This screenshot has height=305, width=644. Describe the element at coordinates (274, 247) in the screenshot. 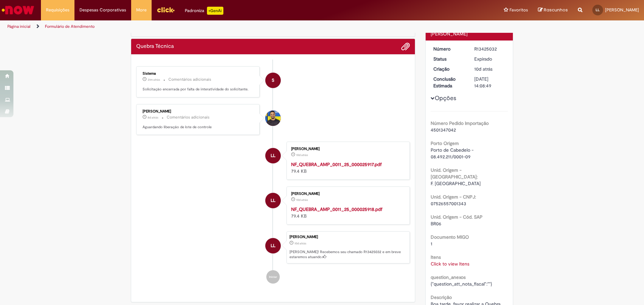

I see `li: Leonardo Ely Lauffer` at that location.